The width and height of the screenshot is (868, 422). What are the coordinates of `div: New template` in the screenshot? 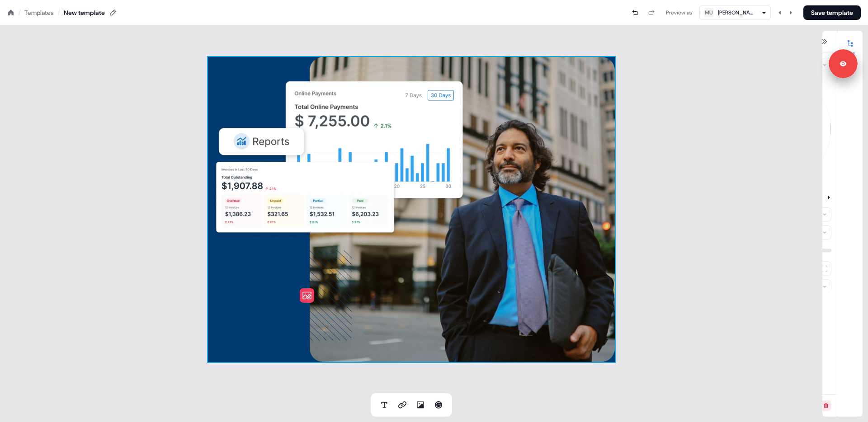 It's located at (84, 13).